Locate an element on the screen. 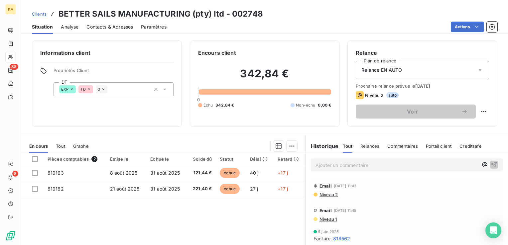 This screenshot has width=508, height=245. a: Clients is located at coordinates (39, 14).